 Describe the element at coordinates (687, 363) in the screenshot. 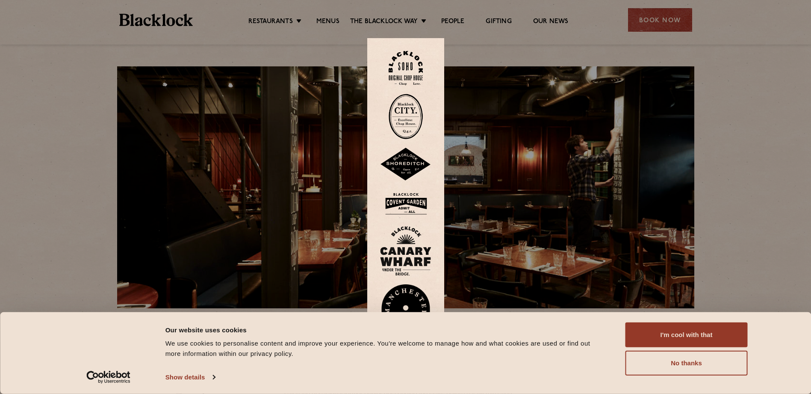

I see `button: No thanks` at that location.